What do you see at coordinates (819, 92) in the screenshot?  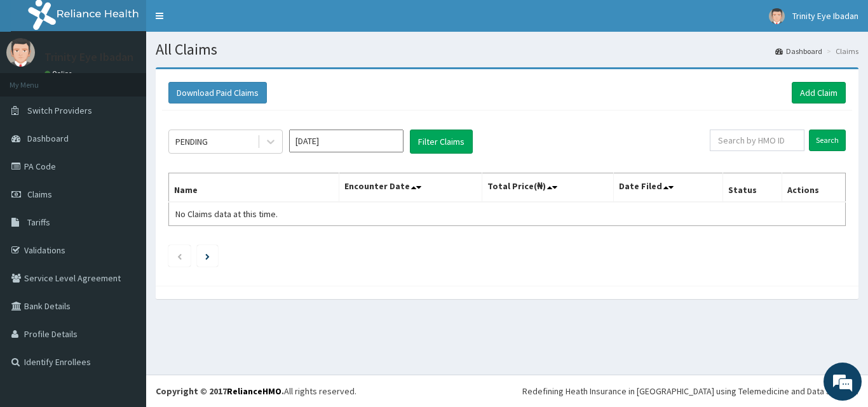 I see `a: Add Claim` at bounding box center [819, 92].